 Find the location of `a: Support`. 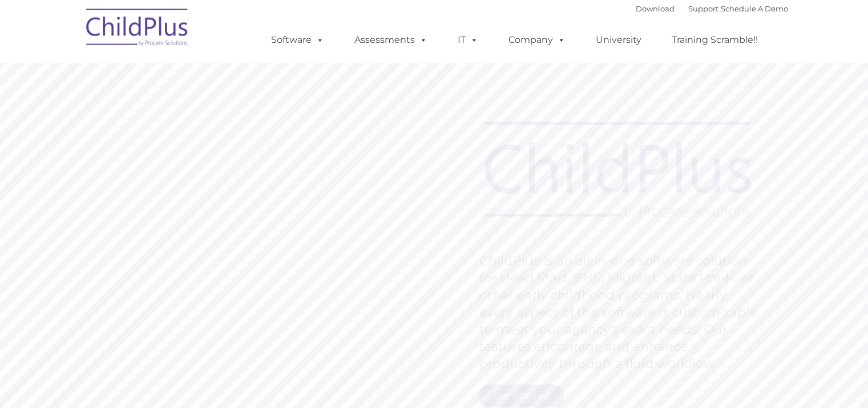

a: Support is located at coordinates (704, 8).